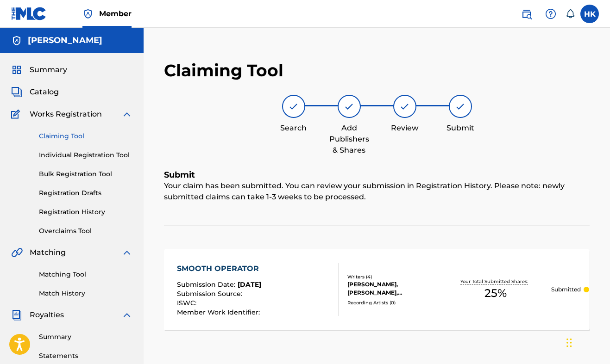 Image resolution: width=610 pixels, height=364 pixels. Describe the element at coordinates (66, 114) in the screenshot. I see `span: Works Registration` at that location.